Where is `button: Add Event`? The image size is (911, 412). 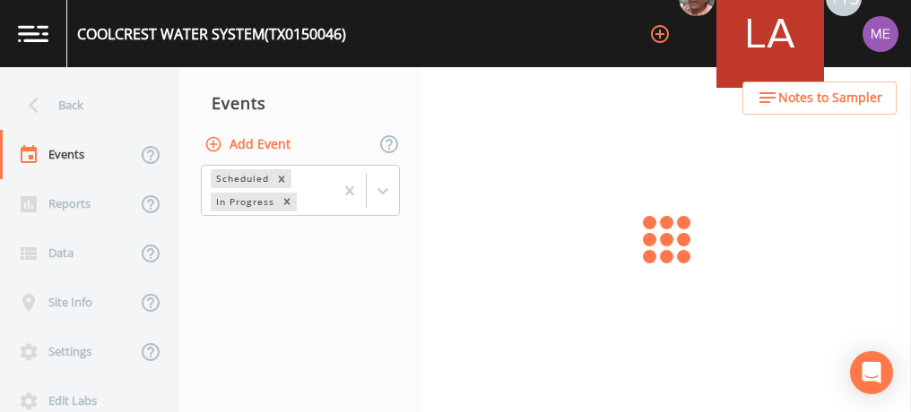
button: Add Event is located at coordinates (249, 144).